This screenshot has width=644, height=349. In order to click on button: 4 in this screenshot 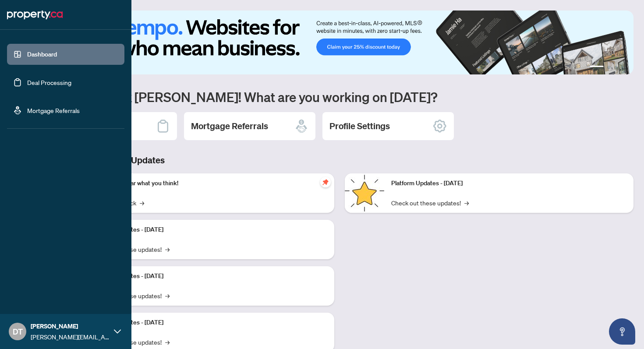, I will do `click(623, 67)`.